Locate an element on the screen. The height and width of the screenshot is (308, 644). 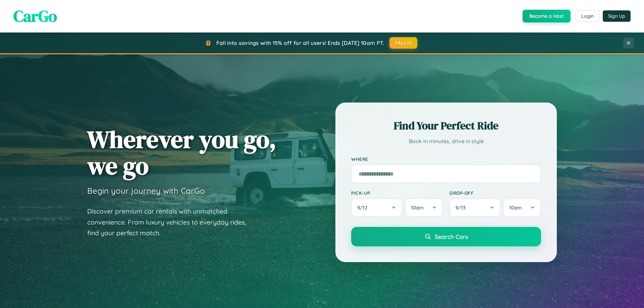
span: Search Cars is located at coordinates (451, 237).